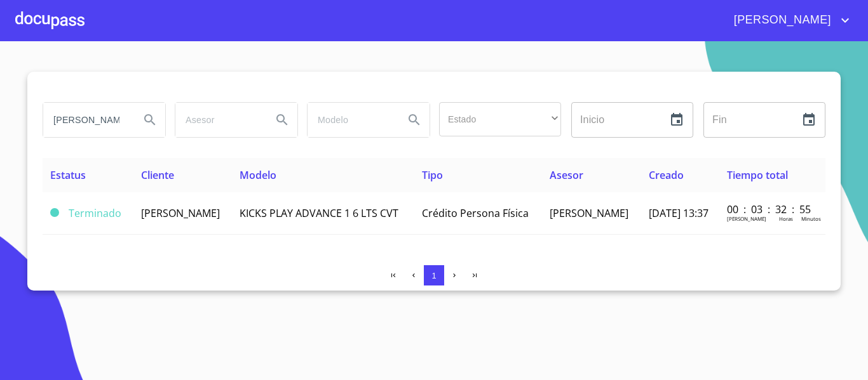 This screenshot has height=380, width=868. I want to click on span: Asesor, so click(566, 175).